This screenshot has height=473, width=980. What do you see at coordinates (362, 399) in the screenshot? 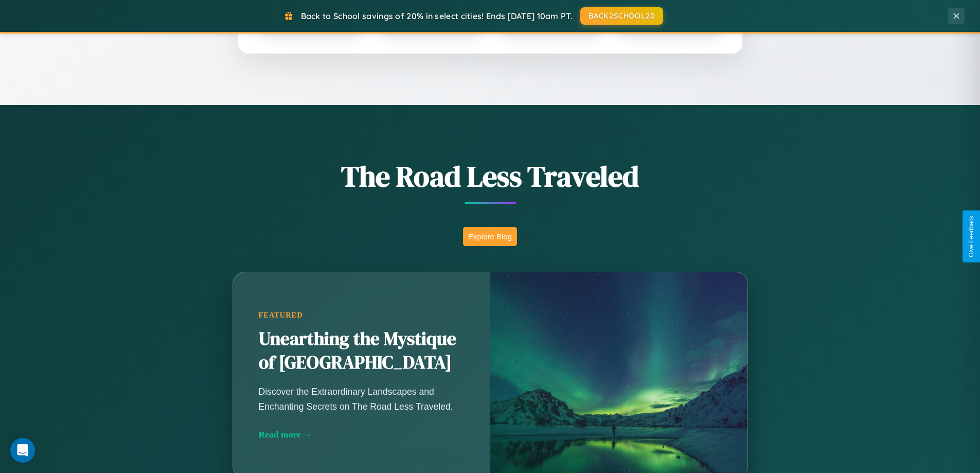
I see `p: Discover the Extraordinary Landscapes and Enchanting Secrets on The Road Less Traveled.` at bounding box center [362, 399].